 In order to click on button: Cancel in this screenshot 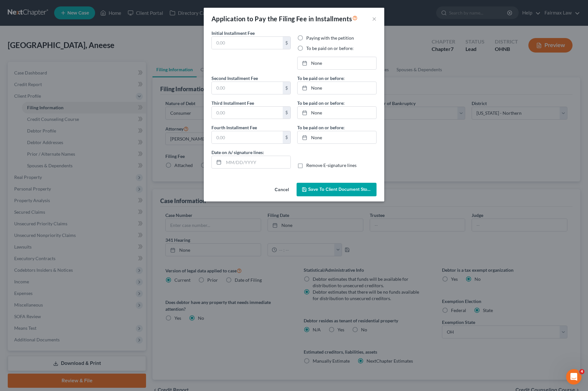, I will do `click(281, 189)`.